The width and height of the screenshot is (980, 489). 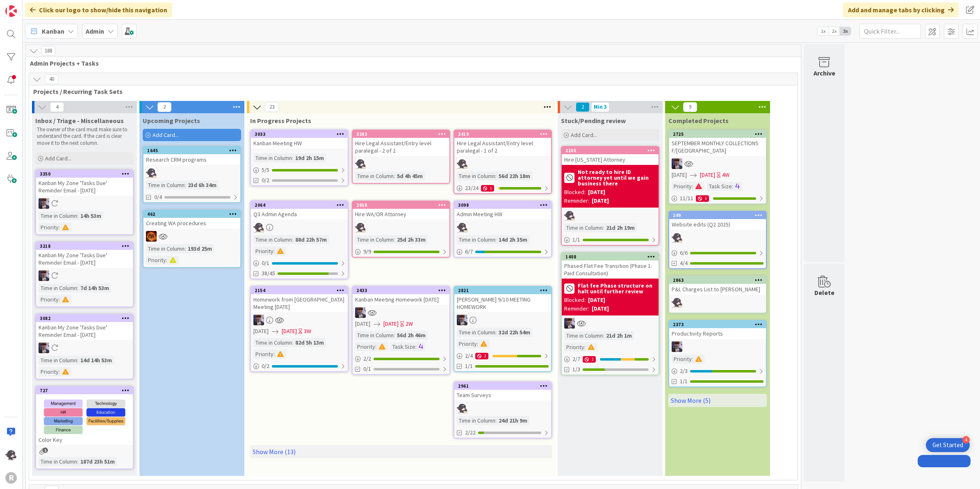 I want to click on div: 23/241, so click(x=503, y=188).